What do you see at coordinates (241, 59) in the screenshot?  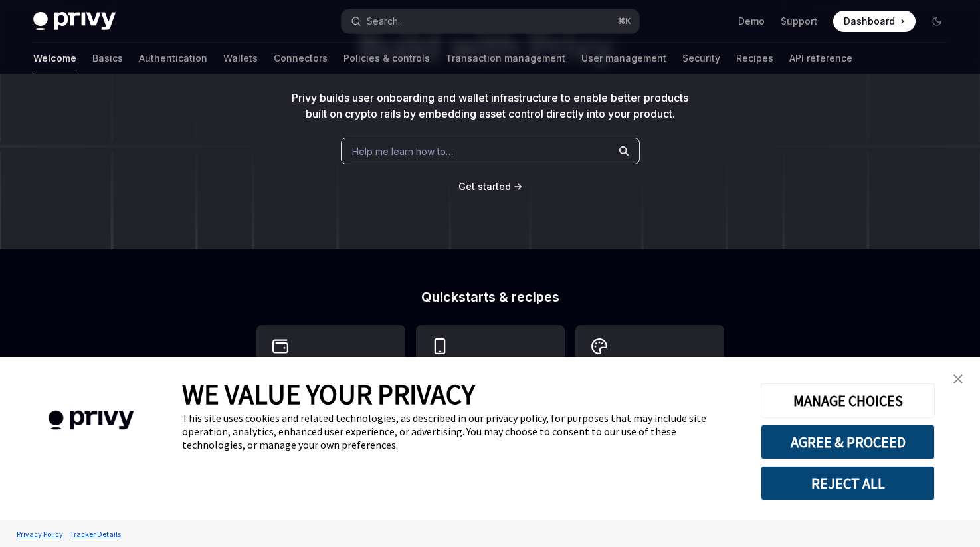 I see `a: Wallets` at bounding box center [241, 59].